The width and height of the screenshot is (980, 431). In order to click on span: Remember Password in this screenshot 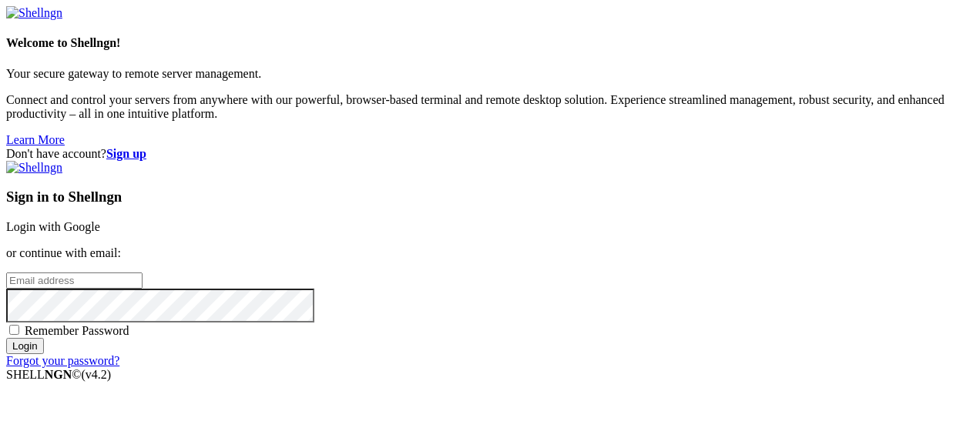, I will do `click(77, 330)`.